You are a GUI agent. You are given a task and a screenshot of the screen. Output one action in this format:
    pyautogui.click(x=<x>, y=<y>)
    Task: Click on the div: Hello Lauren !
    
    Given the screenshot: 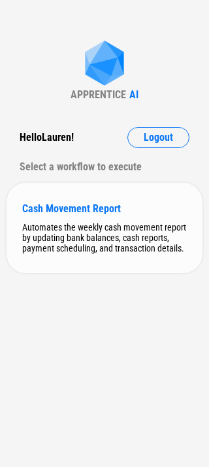 What is the action you would take?
    pyautogui.click(x=46, y=137)
    